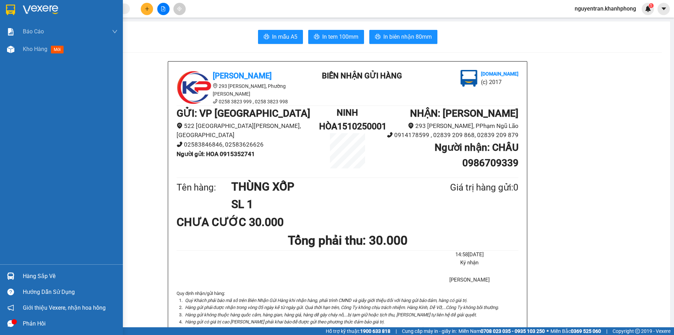  What do you see at coordinates (586, 331) in the screenshot?
I see `strong: 0369 525 060` at bounding box center [586, 331].